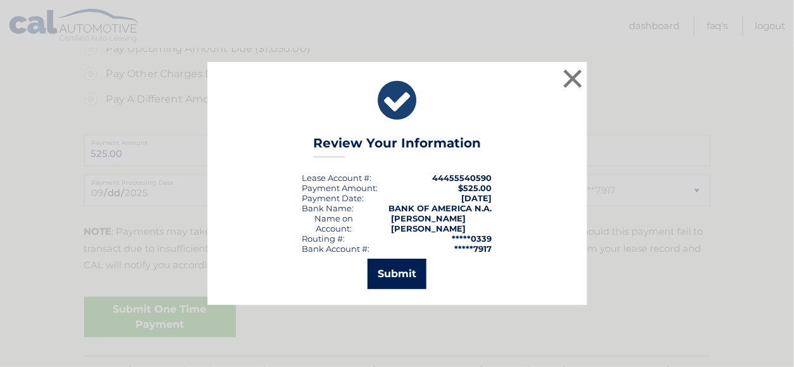 Image resolution: width=794 pixels, height=367 pixels. I want to click on span: $525.00, so click(475, 188).